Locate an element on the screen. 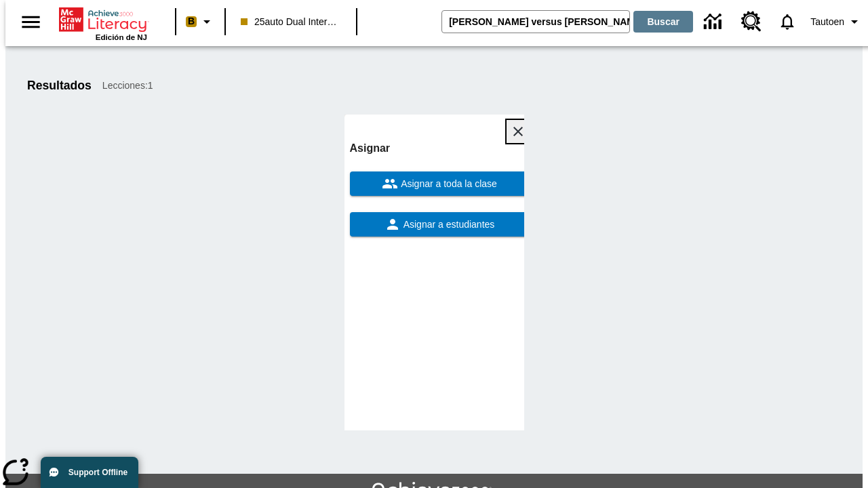 The width and height of the screenshot is (868, 488). h1: Resultados is located at coordinates (59, 85).